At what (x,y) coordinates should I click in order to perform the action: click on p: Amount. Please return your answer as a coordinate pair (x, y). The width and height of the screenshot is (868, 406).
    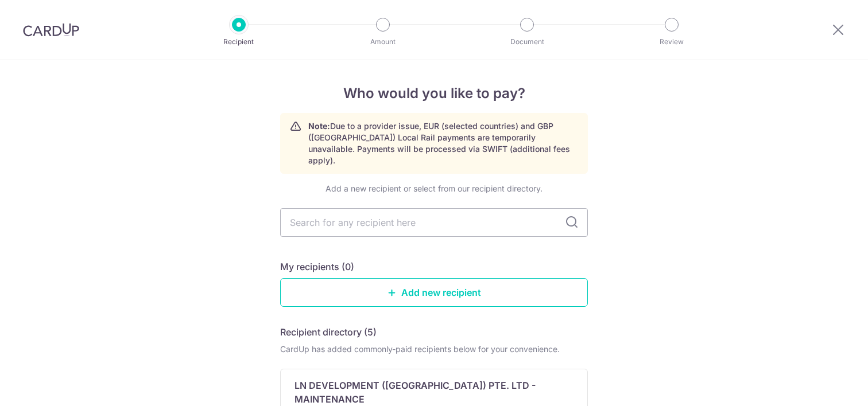
    Looking at the image, I should click on (383, 42).